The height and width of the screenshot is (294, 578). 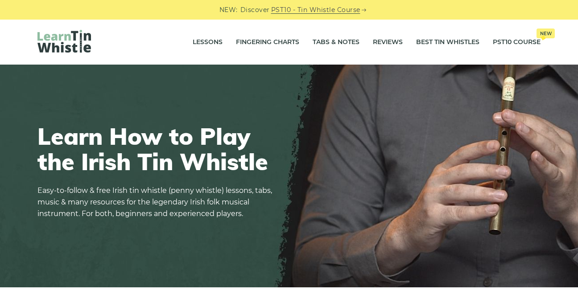 I want to click on span: New, so click(x=545, y=33).